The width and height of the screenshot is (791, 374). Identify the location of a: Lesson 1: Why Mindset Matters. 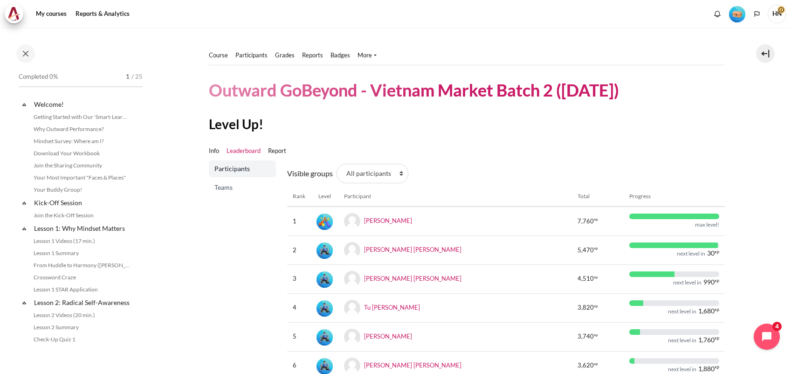
(82, 228).